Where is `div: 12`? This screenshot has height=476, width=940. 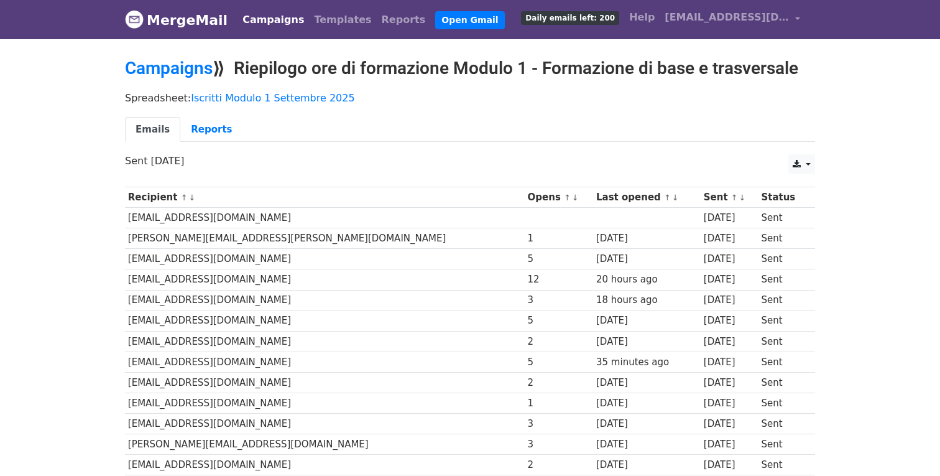
div: 12 is located at coordinates (559, 279).